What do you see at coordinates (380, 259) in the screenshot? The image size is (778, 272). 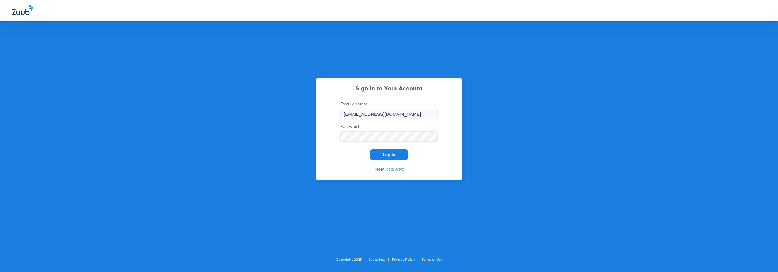 I see `li: Zuub, Inc.` at bounding box center [380, 259].